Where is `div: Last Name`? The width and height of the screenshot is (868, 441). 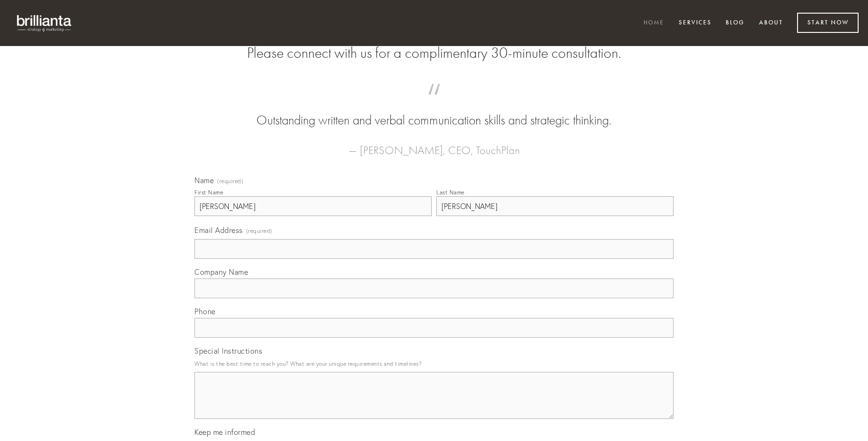
div: Last Name is located at coordinates (450, 191).